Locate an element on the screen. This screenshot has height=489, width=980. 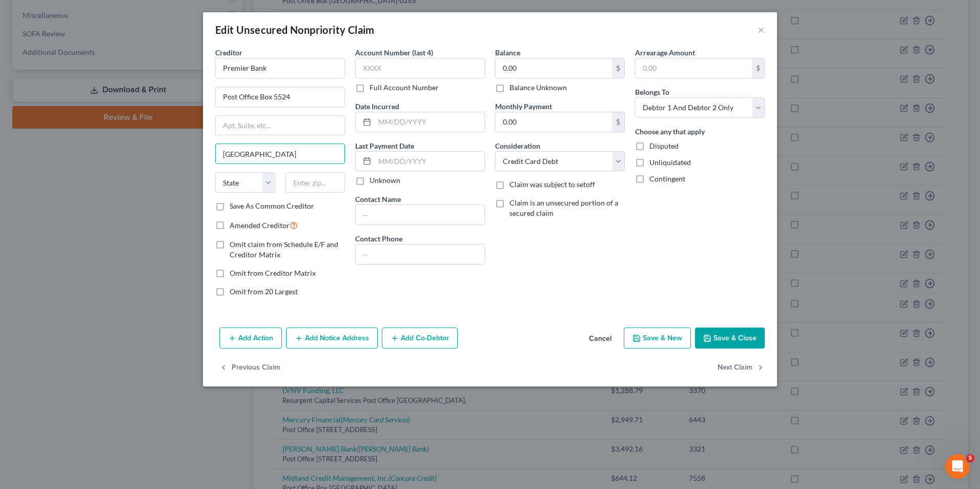
span: Omit claim from Schedule E/F and Creditor Matrix is located at coordinates (284, 249).